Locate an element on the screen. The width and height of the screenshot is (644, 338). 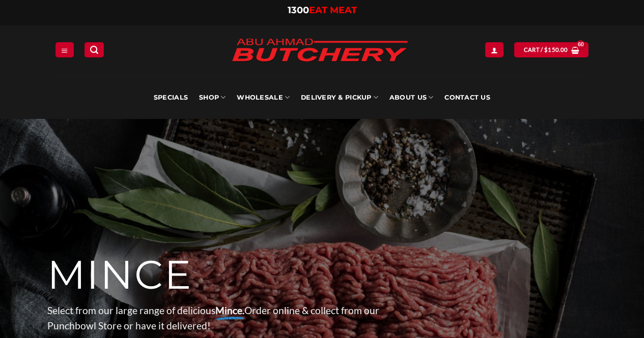
bdi: 150.00 is located at coordinates (556, 49).